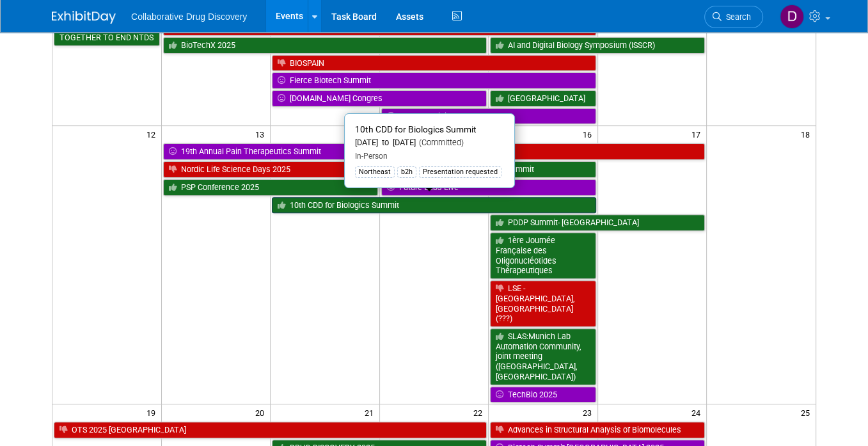 This screenshot has width=868, height=446. What do you see at coordinates (697, 133) in the screenshot?
I see `span: 17` at bounding box center [697, 133].